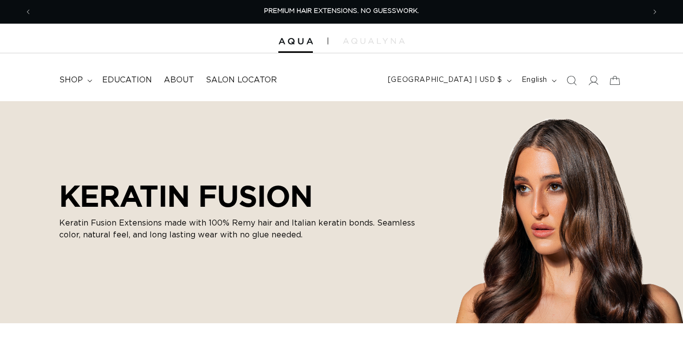 Image resolution: width=683 pixels, height=341 pixels. What do you see at coordinates (241, 80) in the screenshot?
I see `span: Salon Locator` at bounding box center [241, 80].